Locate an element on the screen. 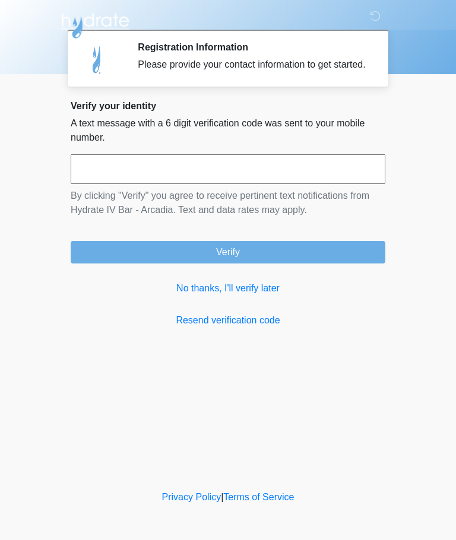  a: Privacy Policy is located at coordinates (192, 496).